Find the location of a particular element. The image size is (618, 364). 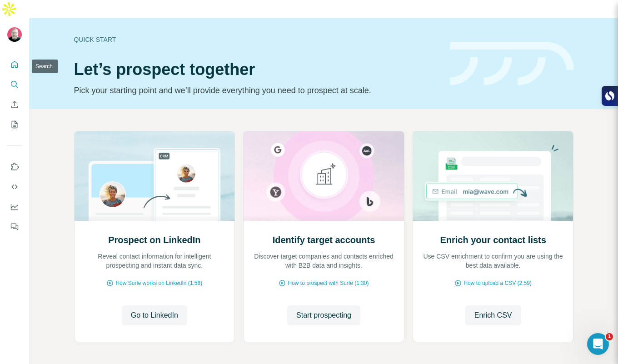

button: My lists is located at coordinates (14, 125).